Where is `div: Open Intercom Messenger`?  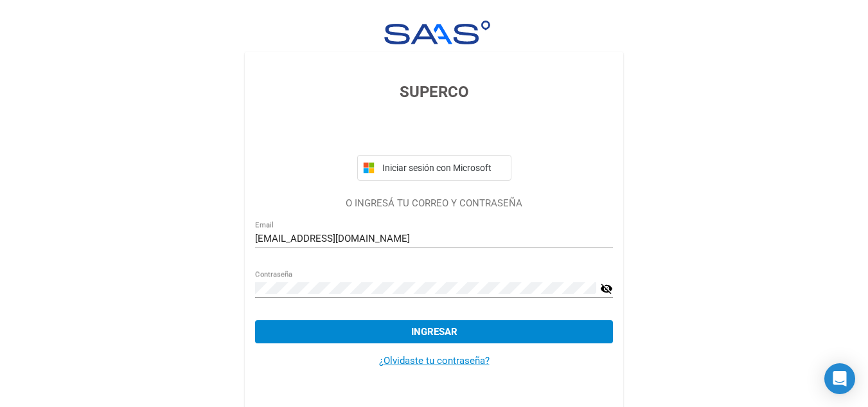 div: Open Intercom Messenger is located at coordinates (840, 379).